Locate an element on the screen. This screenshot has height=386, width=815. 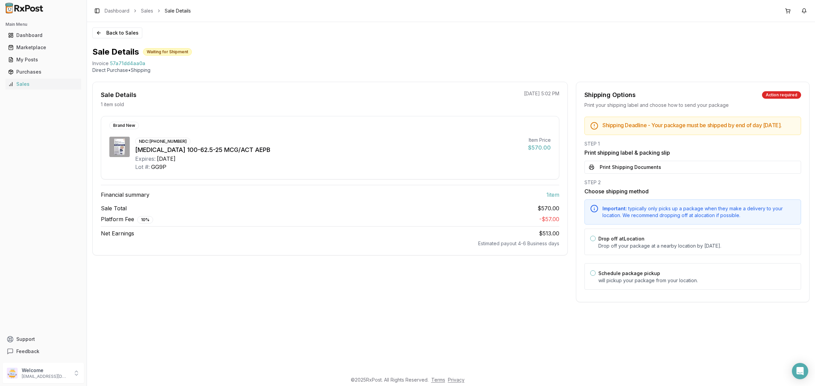
button: Feedback is located at coordinates (43, 352).